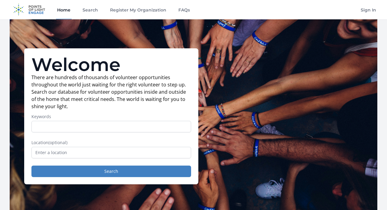 This screenshot has height=210, width=387. I want to click on input: Enter a location, so click(111, 153).